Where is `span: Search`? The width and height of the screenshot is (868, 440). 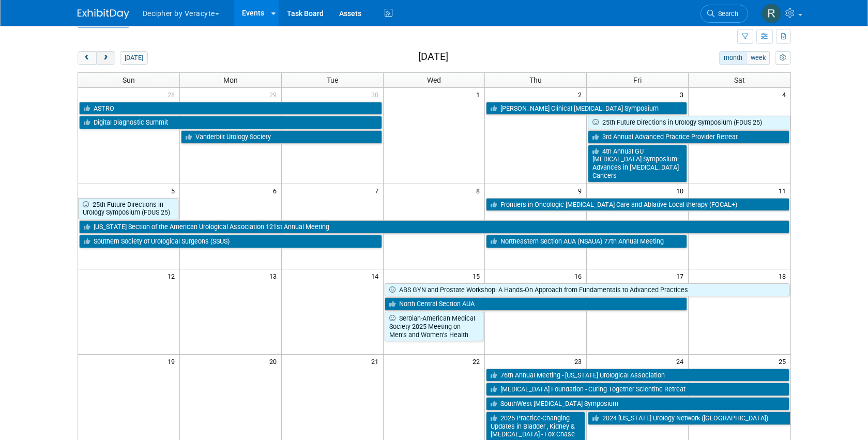 span: Search is located at coordinates (727, 14).